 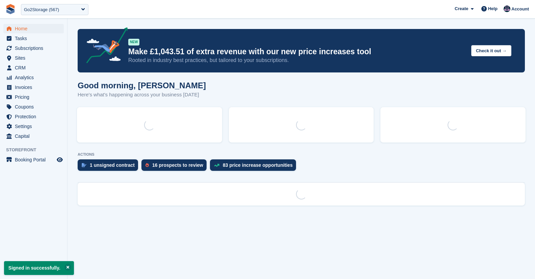 I want to click on a: 83 price increase opportunities, so click(x=254, y=167).